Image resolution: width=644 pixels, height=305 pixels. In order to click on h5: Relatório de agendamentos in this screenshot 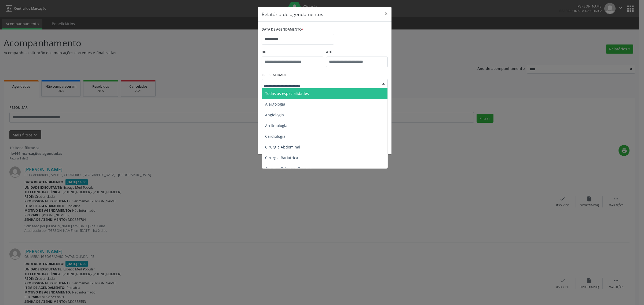, I will do `click(292, 14)`.